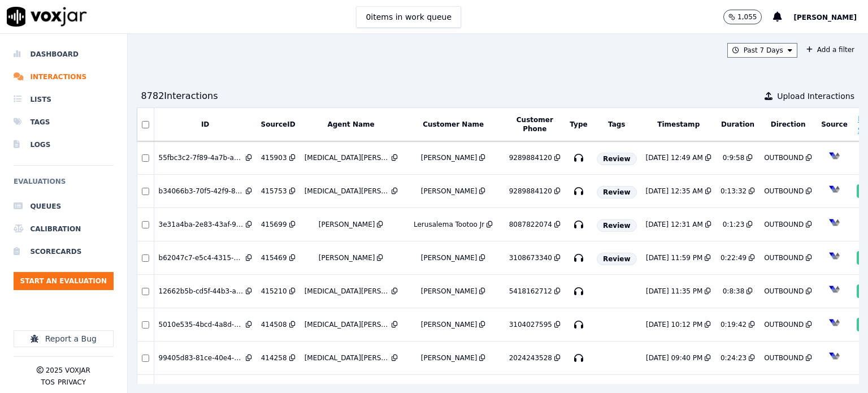 Image resolution: width=868 pixels, height=393 pixels. I want to click on button: Customer Phone, so click(534, 125).